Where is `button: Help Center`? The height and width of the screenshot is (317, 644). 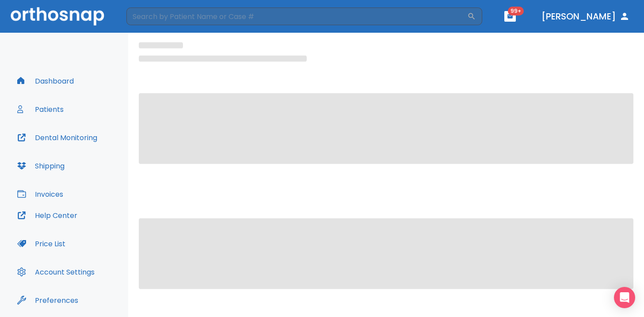 button: Help Center is located at coordinates (48, 215).